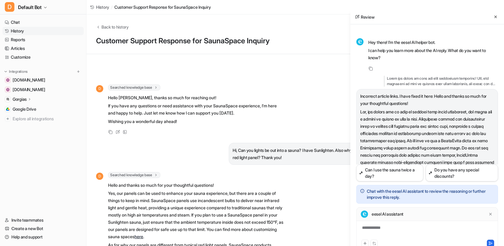 The image size is (504, 246). What do you see at coordinates (433, 54) in the screenshot?
I see `p: I can help you learn more about the AI reply. What do you want to know?` at bounding box center [433, 54].